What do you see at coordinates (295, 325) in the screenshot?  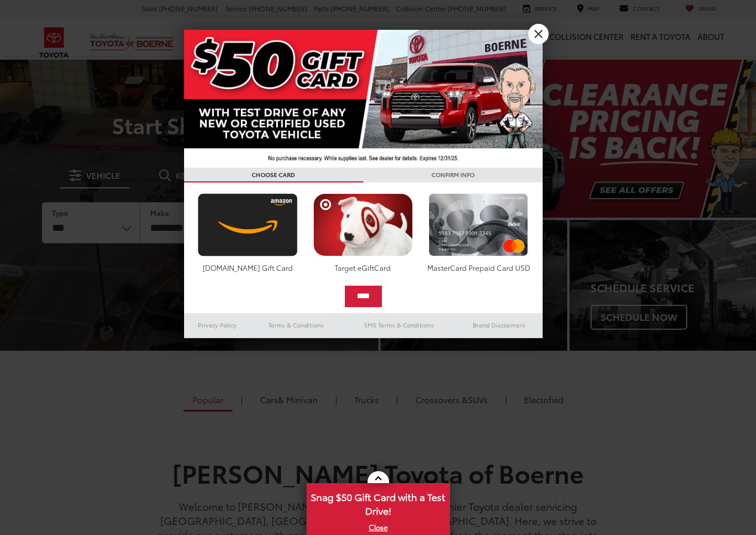 I see `a: Terms & Conditions` at bounding box center [295, 325].